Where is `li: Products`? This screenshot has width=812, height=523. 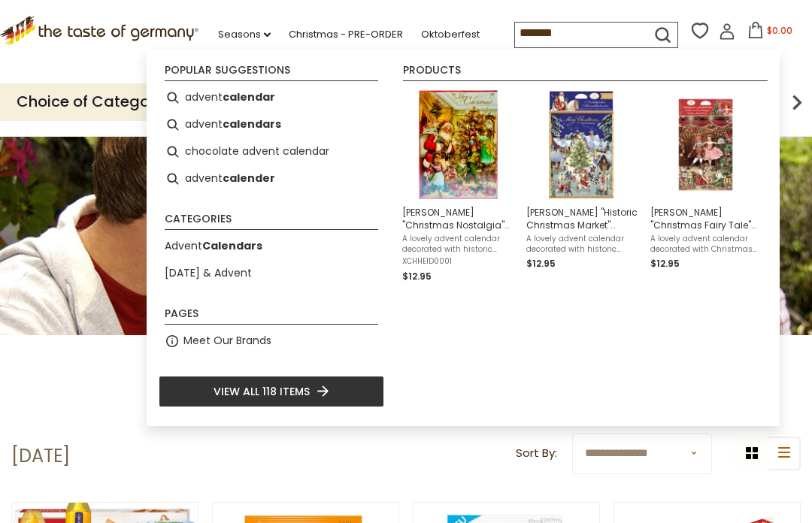 li: Products is located at coordinates (585, 73).